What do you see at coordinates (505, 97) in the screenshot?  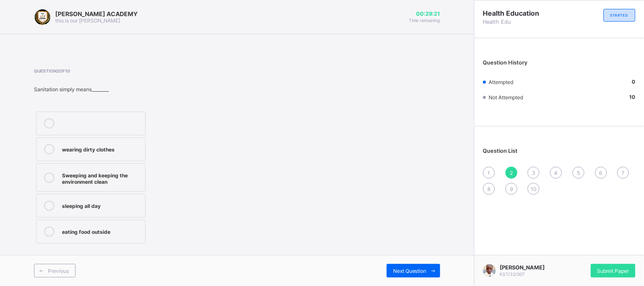 I see `span: Not Attempted` at bounding box center [505, 97].